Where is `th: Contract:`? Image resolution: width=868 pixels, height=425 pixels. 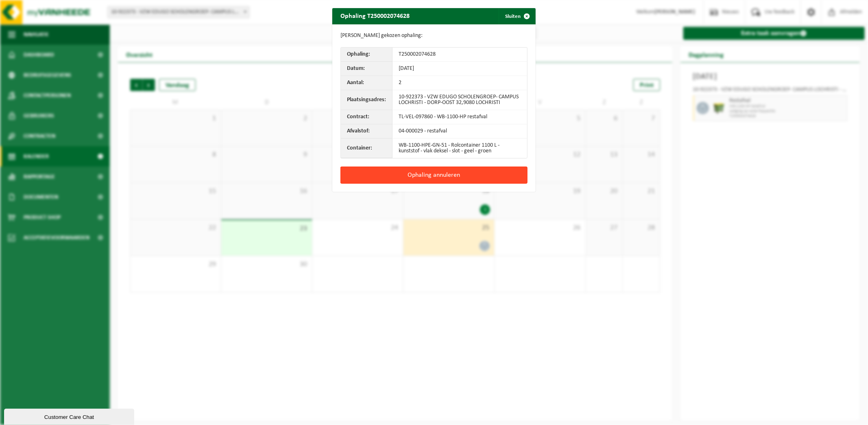
th: Contract: is located at coordinates (366, 117).